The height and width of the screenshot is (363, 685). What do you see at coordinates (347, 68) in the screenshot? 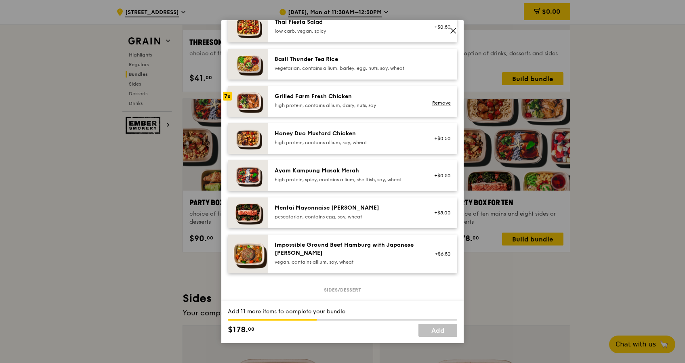
I see `div: vegetarian, contains allium, barley, egg, nuts, soy, wheat` at bounding box center [347, 68].